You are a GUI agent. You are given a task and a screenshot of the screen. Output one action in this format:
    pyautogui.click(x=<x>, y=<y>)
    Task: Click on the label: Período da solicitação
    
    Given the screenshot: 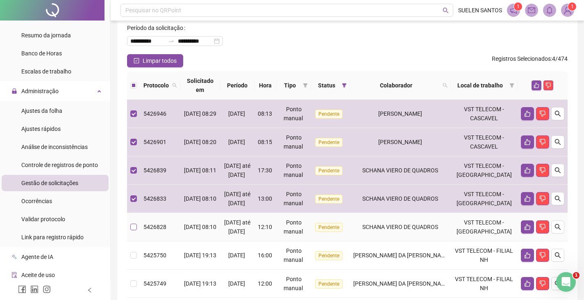 What is the action you would take?
    pyautogui.click(x=158, y=28)
    